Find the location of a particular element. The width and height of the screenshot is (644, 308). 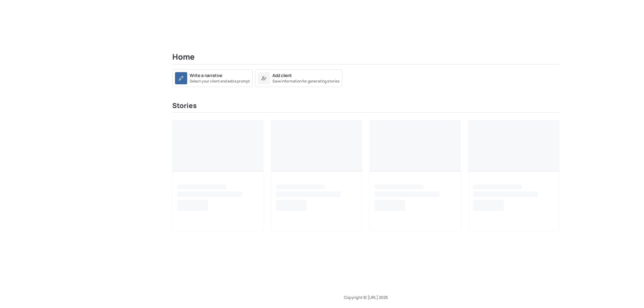

h2: Home is located at coordinates (366, 59).